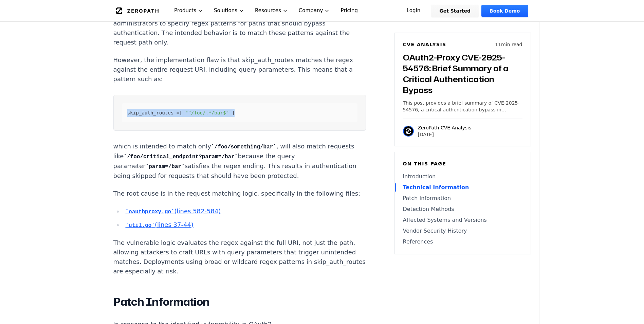  I want to click on h3: OAuth2-Proxy CVE-2025-54576: Brief Summary of a Critical Authentication Bypass, so click(463, 74).